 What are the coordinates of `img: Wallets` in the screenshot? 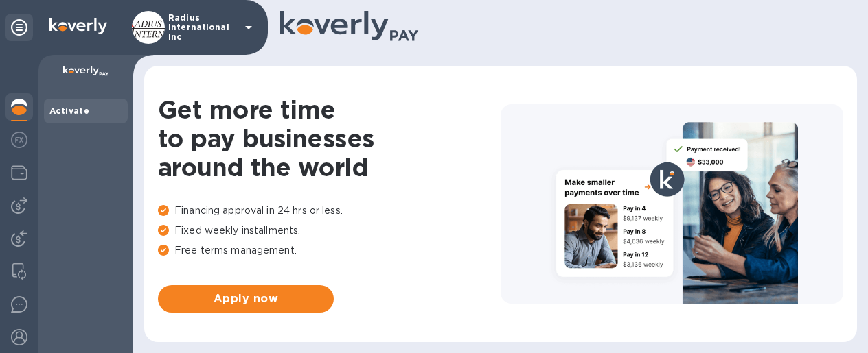 It's located at (19, 173).